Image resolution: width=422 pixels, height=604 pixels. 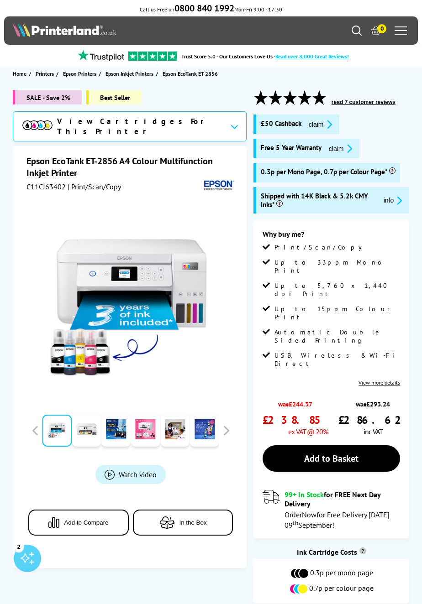 I want to click on a: 0, so click(x=376, y=31).